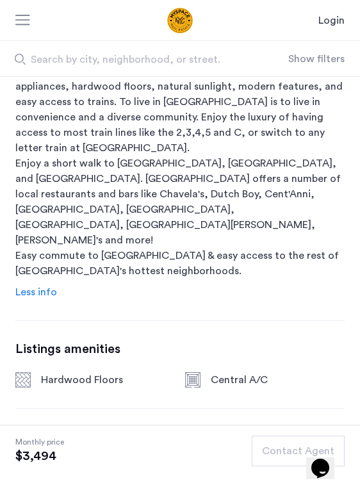 The width and height of the screenshot is (360, 492). Describe the element at coordinates (180, 20) in the screenshot. I see `img: logo` at that location.